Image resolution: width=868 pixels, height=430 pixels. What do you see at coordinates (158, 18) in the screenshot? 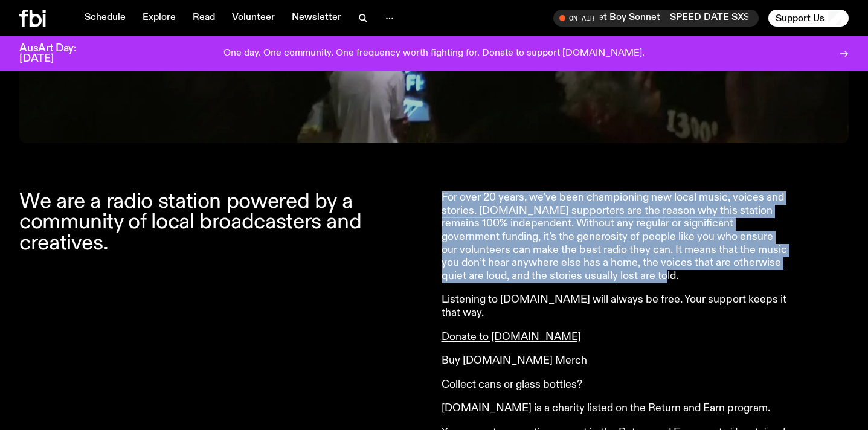
I see `a: Explore` at bounding box center [158, 18].